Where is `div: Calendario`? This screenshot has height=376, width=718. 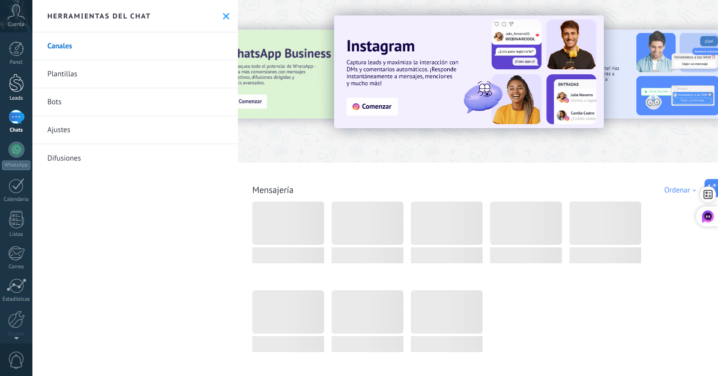 div: Calendario is located at coordinates (16, 199).